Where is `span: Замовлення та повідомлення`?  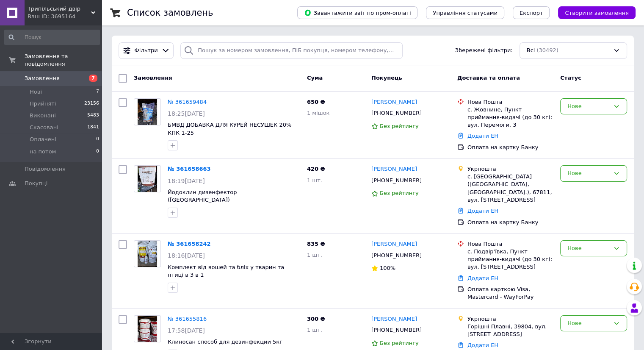 span: Замовлення та повідомлення is located at coordinates (63, 60).